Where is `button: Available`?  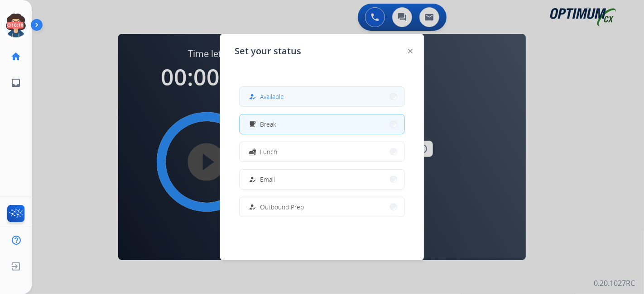 button: Available is located at coordinates (322, 96).